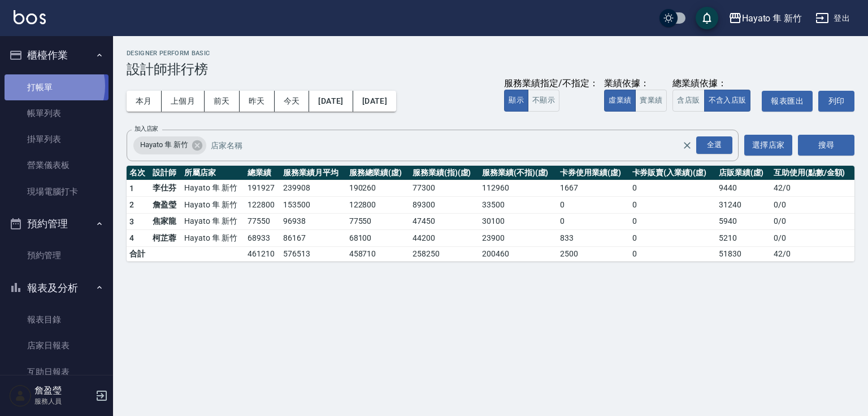 The height and width of the screenshot is (416, 868). What do you see at coordinates (313, 206) in the screenshot?
I see `td: 153500` at bounding box center [313, 206].